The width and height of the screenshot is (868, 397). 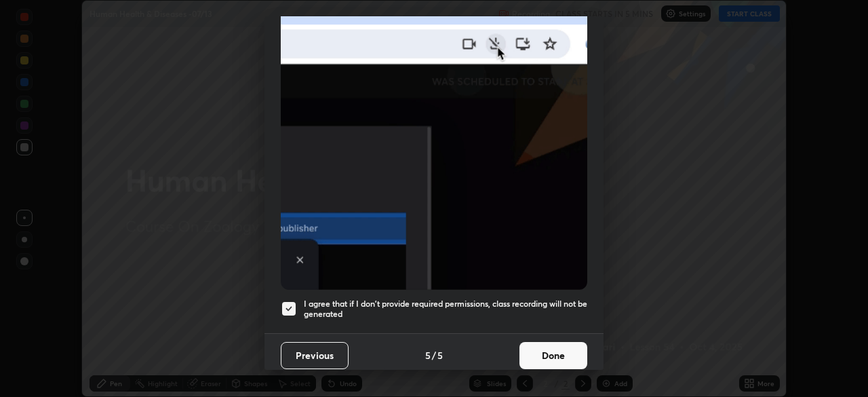 What do you see at coordinates (553, 355) in the screenshot?
I see `button: Done` at bounding box center [553, 355].